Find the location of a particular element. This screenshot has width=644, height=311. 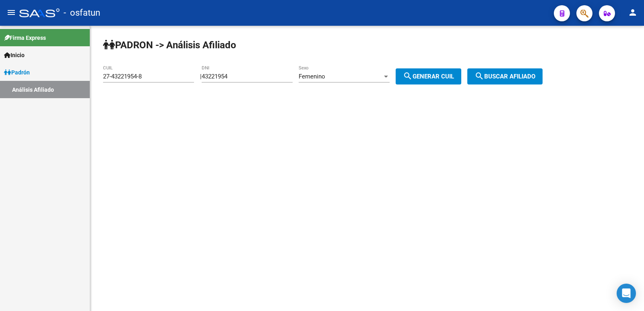

strong: PADRON -> Análisis Afiliado is located at coordinates (169, 45).